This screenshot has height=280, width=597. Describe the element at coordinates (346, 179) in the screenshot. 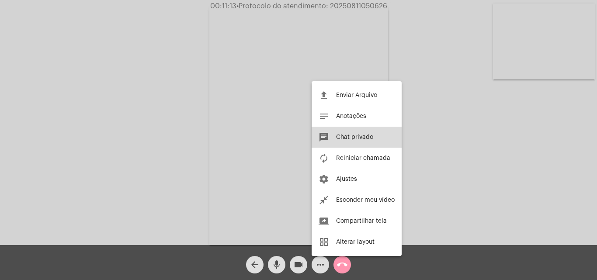

I see `span: Ajustes` at that location.